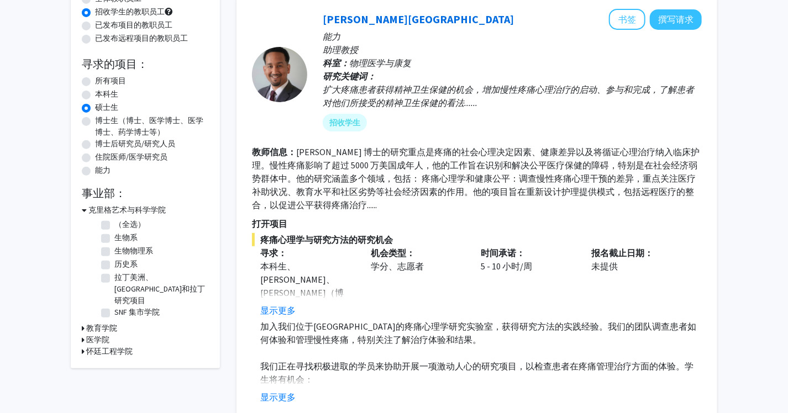  I want to click on label: 博士生（博士、医学博士、医学博士、药学博士等）, so click(152, 127).